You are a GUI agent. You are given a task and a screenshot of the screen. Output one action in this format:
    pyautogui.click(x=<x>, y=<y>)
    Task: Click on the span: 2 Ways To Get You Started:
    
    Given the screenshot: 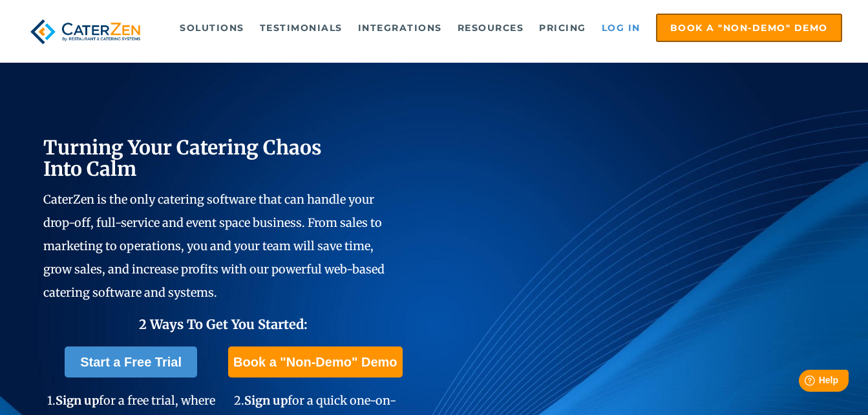 What is the action you would take?
    pyautogui.click(x=223, y=324)
    